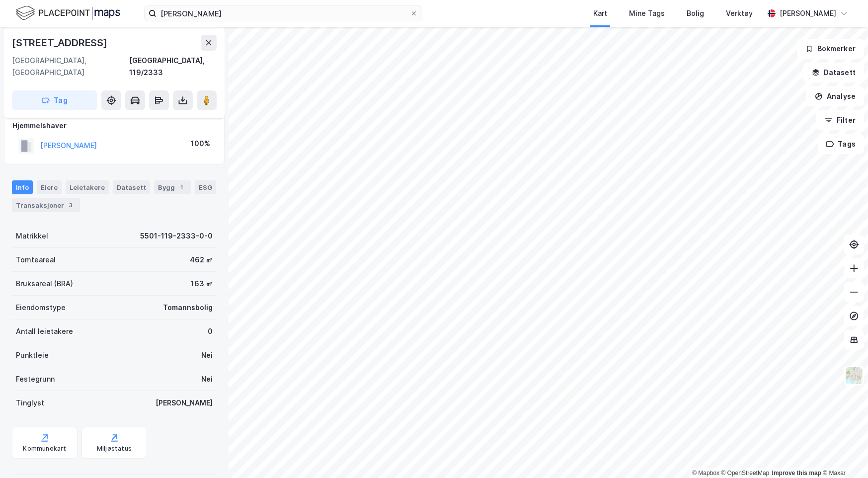 This screenshot has width=868, height=478. I want to click on div: Tomteareal, so click(35, 260).